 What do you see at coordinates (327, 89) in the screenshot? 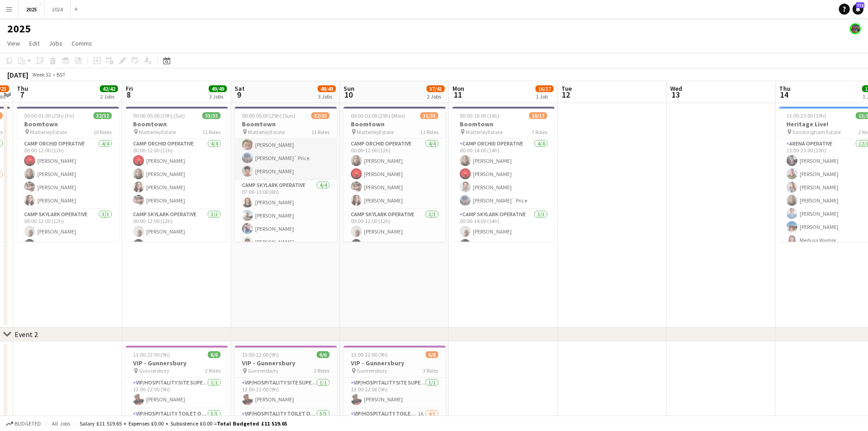
I see `span: 48/49` at bounding box center [327, 89].